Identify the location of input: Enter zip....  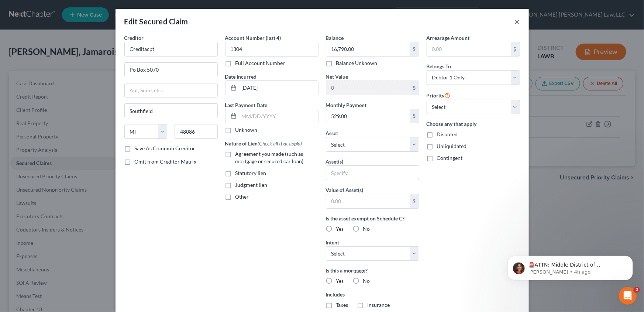
(196, 131).